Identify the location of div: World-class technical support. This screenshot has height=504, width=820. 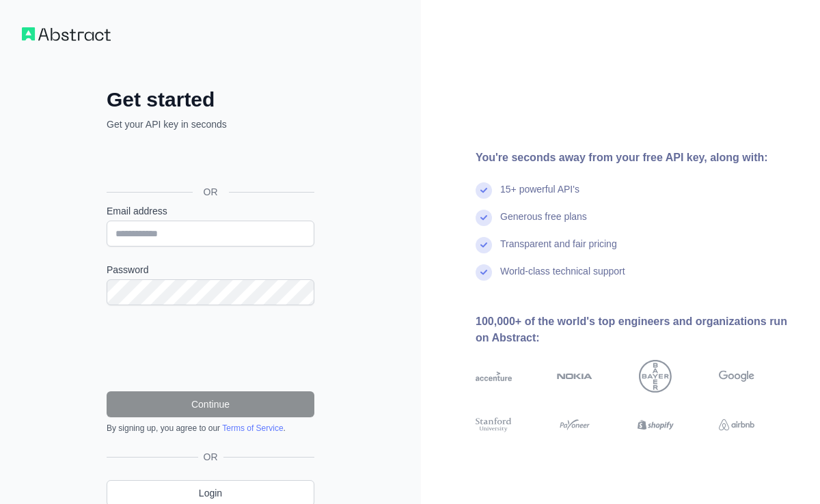
(562, 278).